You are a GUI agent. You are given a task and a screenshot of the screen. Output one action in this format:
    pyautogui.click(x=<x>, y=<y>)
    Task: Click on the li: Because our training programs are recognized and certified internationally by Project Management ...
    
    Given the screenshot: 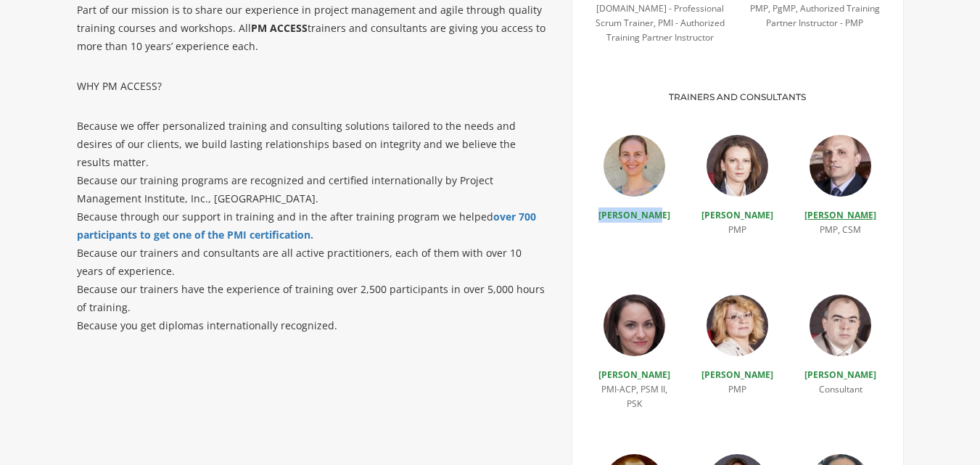 What is the action you would take?
    pyautogui.click(x=313, y=189)
    